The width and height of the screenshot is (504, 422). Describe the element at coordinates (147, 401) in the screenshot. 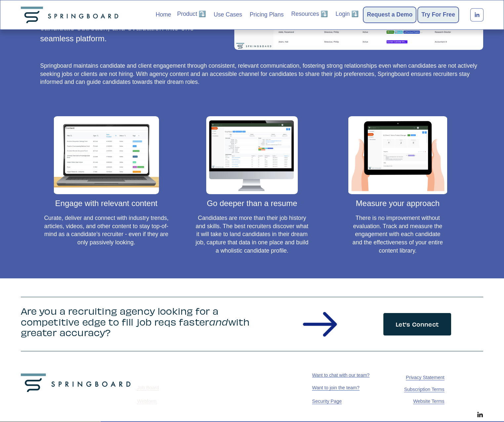

I see `span: Webform` at that location.